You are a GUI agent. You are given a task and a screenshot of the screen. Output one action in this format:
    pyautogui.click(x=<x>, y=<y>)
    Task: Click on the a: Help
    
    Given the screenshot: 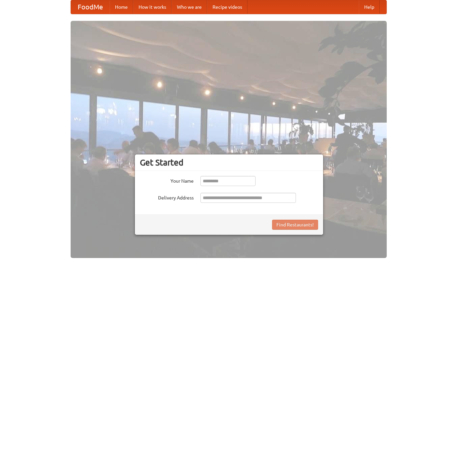 What is the action you would take?
    pyautogui.click(x=369, y=7)
    